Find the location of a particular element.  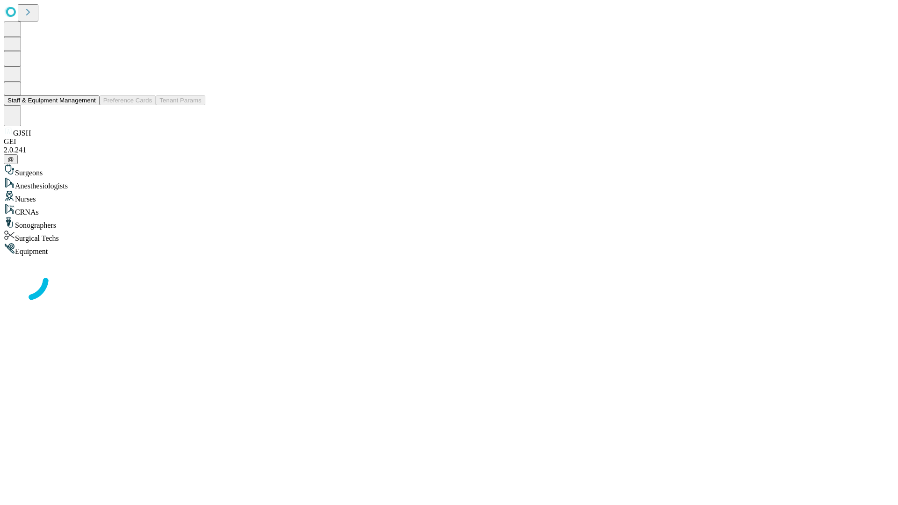

button: Staff & Equipment Management is located at coordinates (51, 100).